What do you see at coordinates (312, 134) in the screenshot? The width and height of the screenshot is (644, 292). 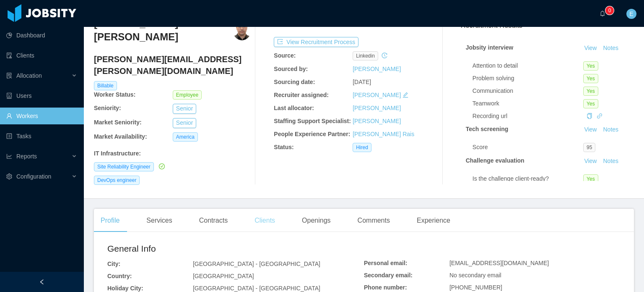 I see `b: People Experience Partner:` at bounding box center [312, 134].